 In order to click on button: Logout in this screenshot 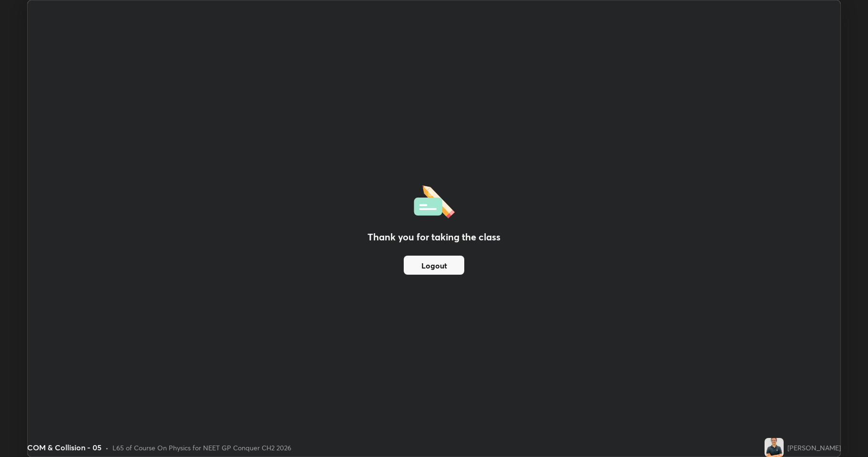, I will do `click(434, 265)`.